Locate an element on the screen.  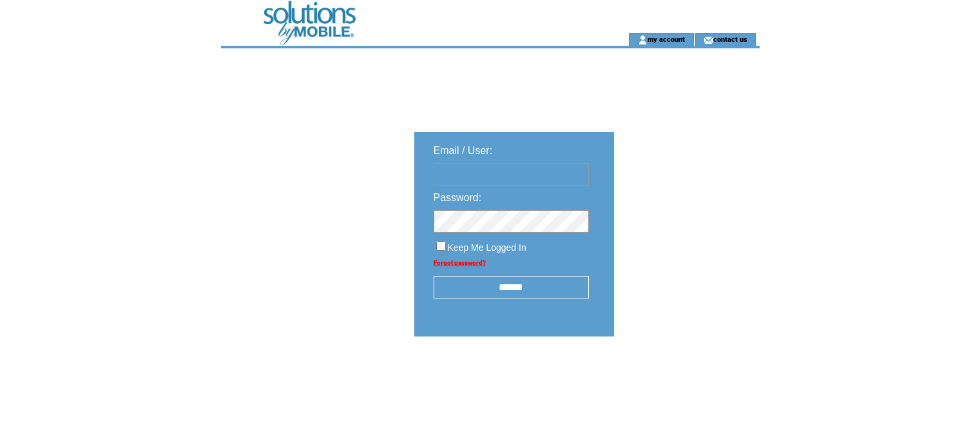
img: transparent.png;jsessionid=70C76A7EDD8FD86725E939FE4466A439 is located at coordinates (684, 376).